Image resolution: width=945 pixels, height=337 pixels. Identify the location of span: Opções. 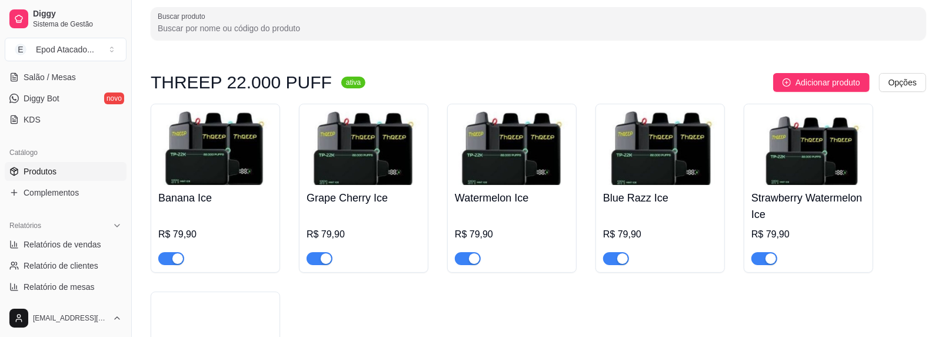
(903, 82).